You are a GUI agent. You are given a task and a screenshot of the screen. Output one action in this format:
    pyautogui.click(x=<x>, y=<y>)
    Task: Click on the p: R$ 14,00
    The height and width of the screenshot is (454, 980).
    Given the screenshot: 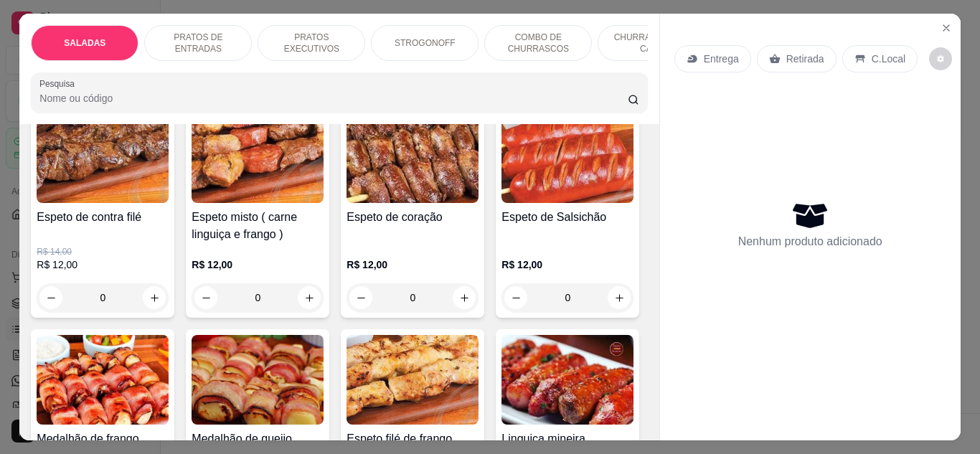 What is the action you would take?
    pyautogui.click(x=103, y=251)
    